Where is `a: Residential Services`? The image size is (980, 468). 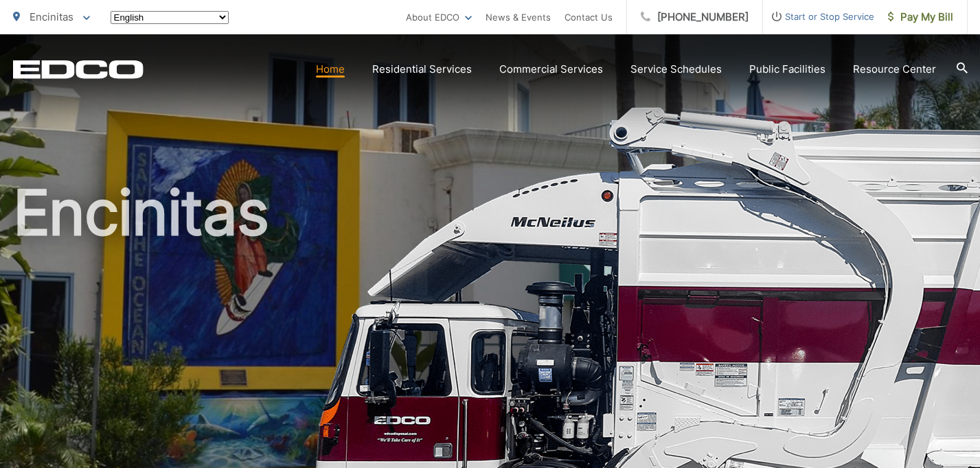
a: Residential Services is located at coordinates (421, 69).